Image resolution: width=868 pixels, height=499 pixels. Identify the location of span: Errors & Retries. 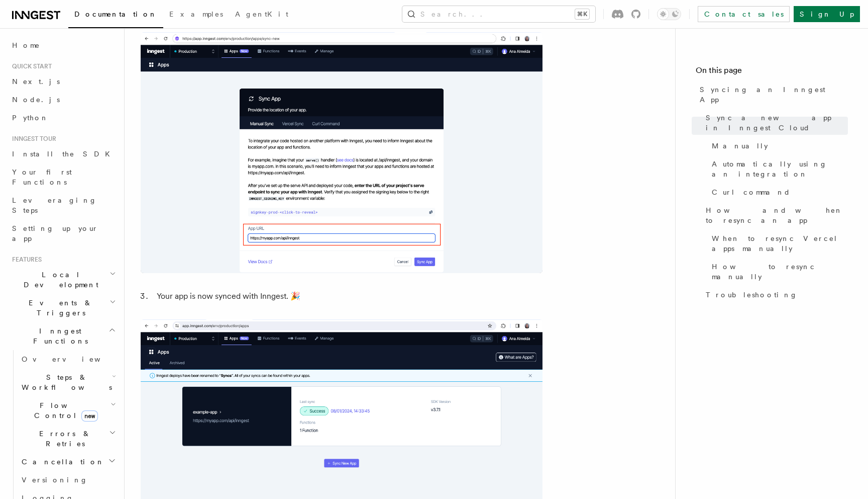
(64, 438).